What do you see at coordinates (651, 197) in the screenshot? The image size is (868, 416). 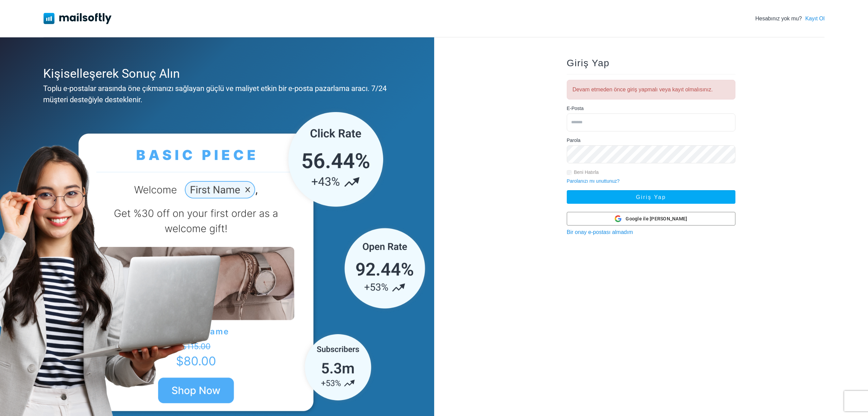 I see `button: Giriş Yap` at bounding box center [651, 197].